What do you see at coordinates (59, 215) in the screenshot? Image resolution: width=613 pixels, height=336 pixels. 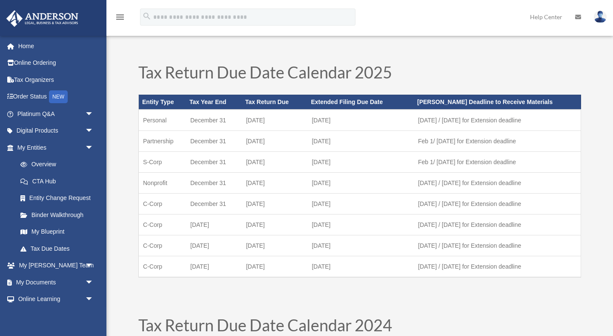 I see `a: Binder Walkthrough` at bounding box center [59, 215].